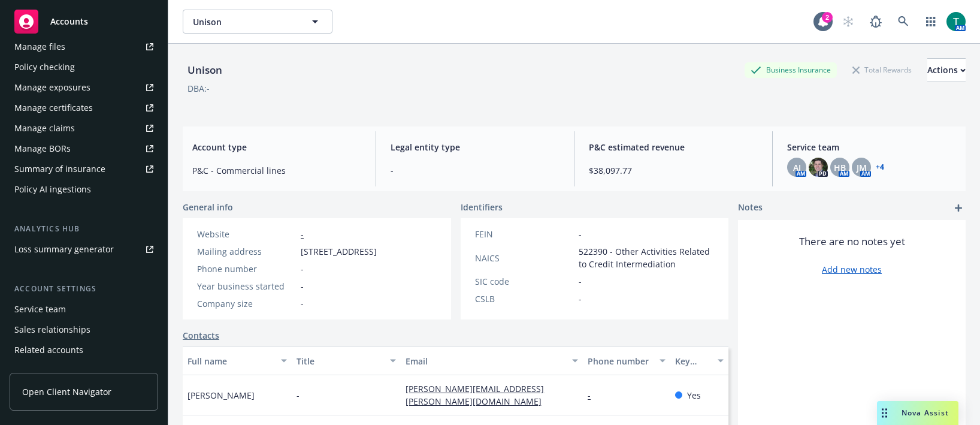 This screenshot has width=980, height=425. I want to click on a: Client features, so click(83, 370).